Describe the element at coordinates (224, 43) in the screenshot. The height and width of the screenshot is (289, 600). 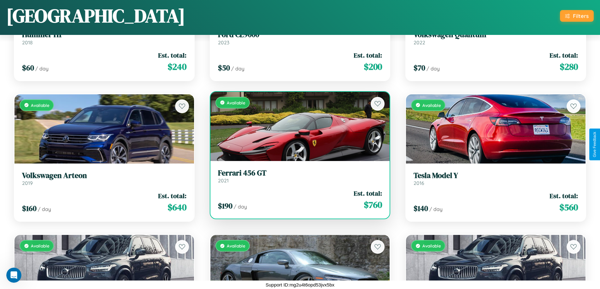
I see `span: 2023` at that location.